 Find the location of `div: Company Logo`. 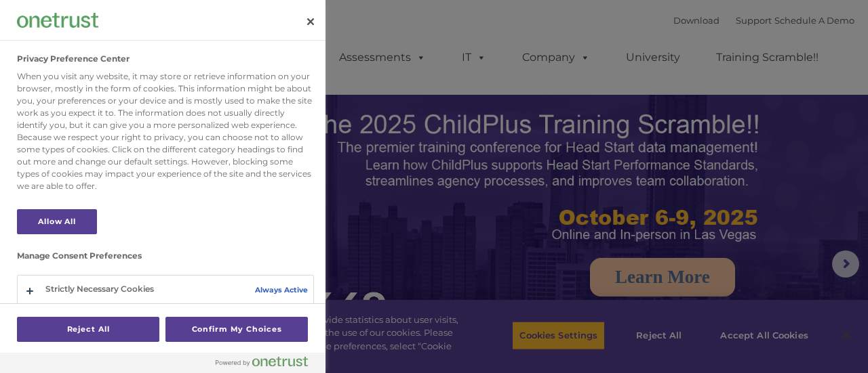

div: Company Logo is located at coordinates (57, 20).